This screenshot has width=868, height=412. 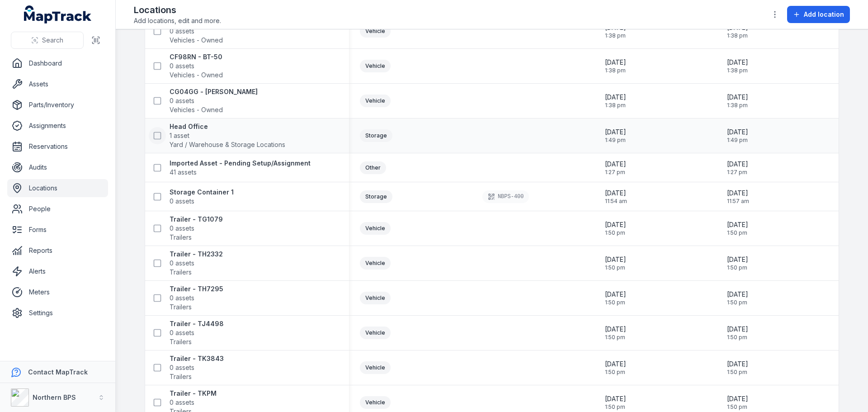 I want to click on div: Storage, so click(x=376, y=136).